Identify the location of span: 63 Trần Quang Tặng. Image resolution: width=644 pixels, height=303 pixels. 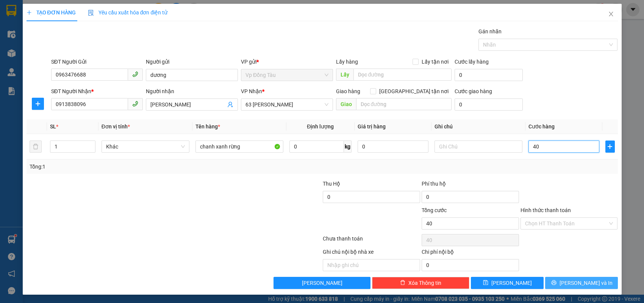
(287, 105).